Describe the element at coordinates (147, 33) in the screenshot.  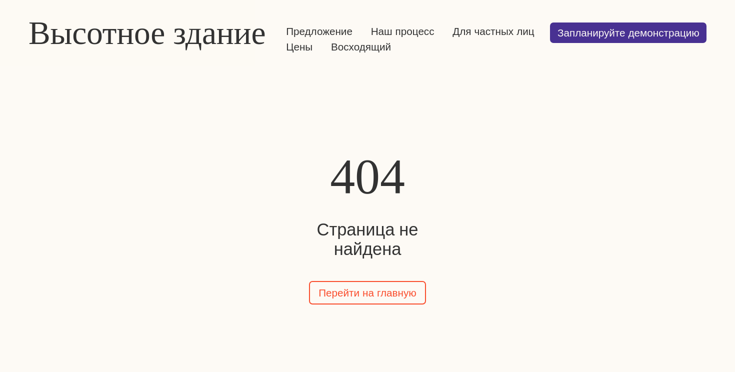
I see `font: Высотное здание` at that location.